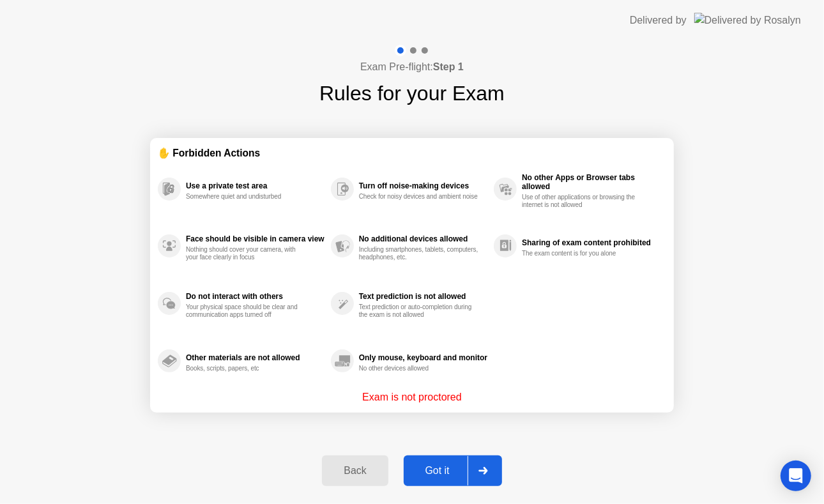 Image resolution: width=824 pixels, height=504 pixels. I want to click on div: Only mouse, keyboard and monitor, so click(423, 358).